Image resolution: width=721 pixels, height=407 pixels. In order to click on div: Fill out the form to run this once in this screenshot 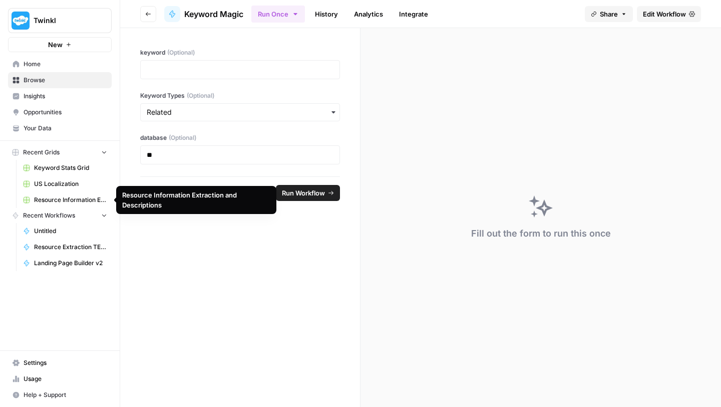, I will do `click(541, 233)`.